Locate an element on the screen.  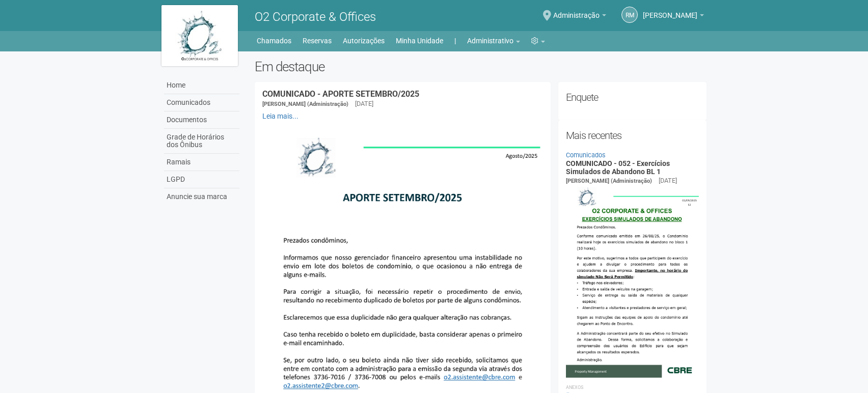
a: Configurações is located at coordinates (538, 41).